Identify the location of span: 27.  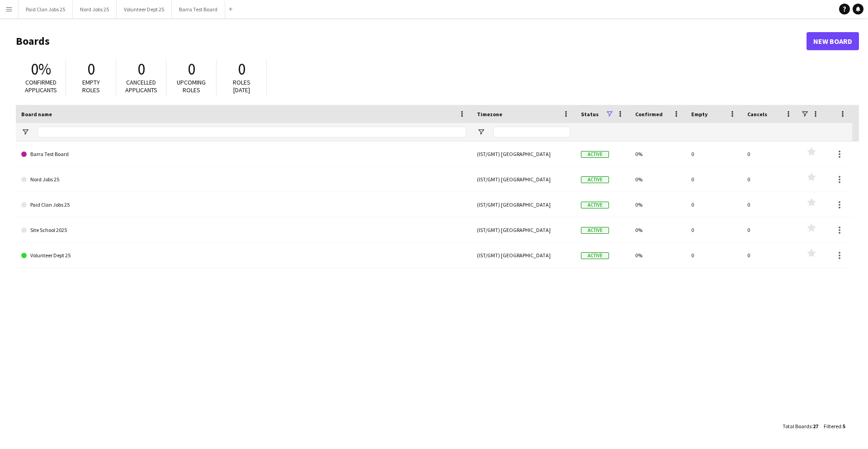
(816, 426).